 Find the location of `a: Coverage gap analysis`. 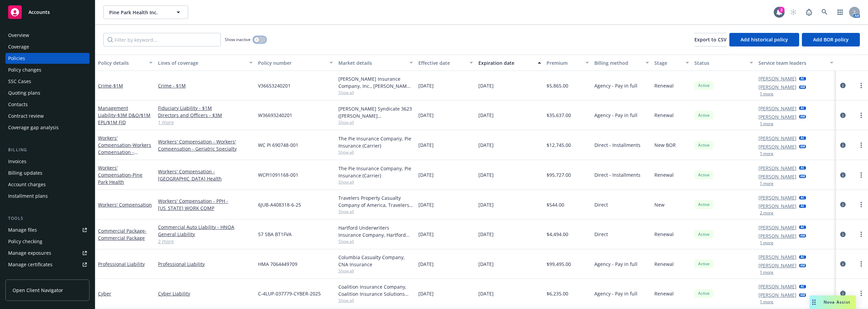

a: Coverage gap analysis is located at coordinates (47, 128).